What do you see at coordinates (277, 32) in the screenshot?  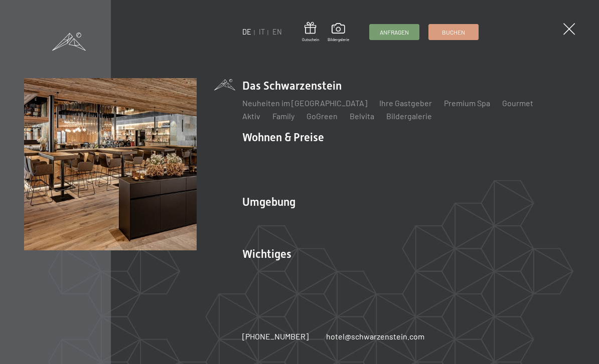 I see `a: EN` at bounding box center [277, 32].